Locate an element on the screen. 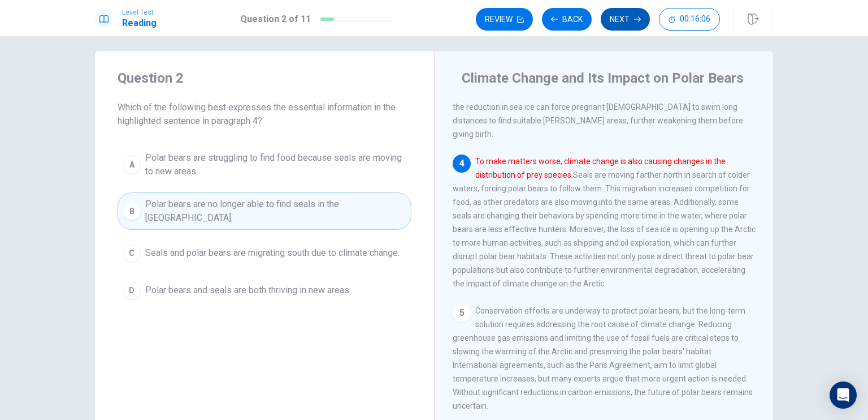  span: Seals are moving farther north in search of colder waters, forcing polar bears to follow them. Th... is located at coordinates (604, 223).